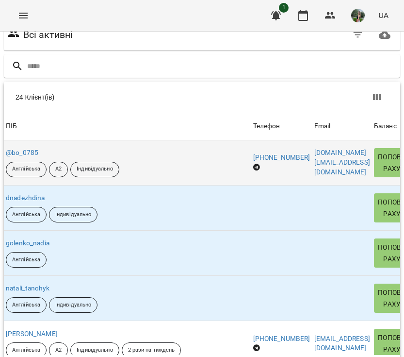  What do you see at coordinates (151, 350) in the screenshot?
I see `p: 2 рази на тиждень` at bounding box center [151, 350].